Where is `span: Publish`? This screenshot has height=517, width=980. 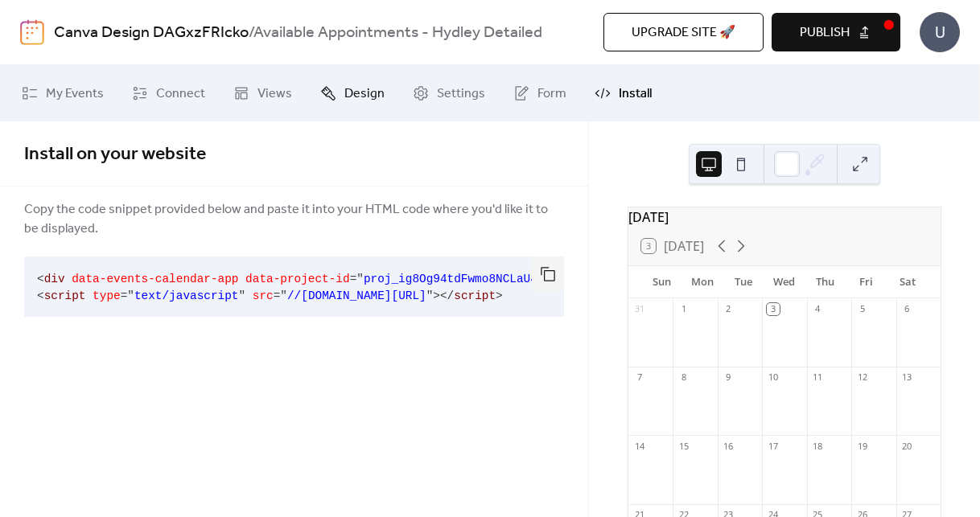 span: Publish is located at coordinates (824, 33).